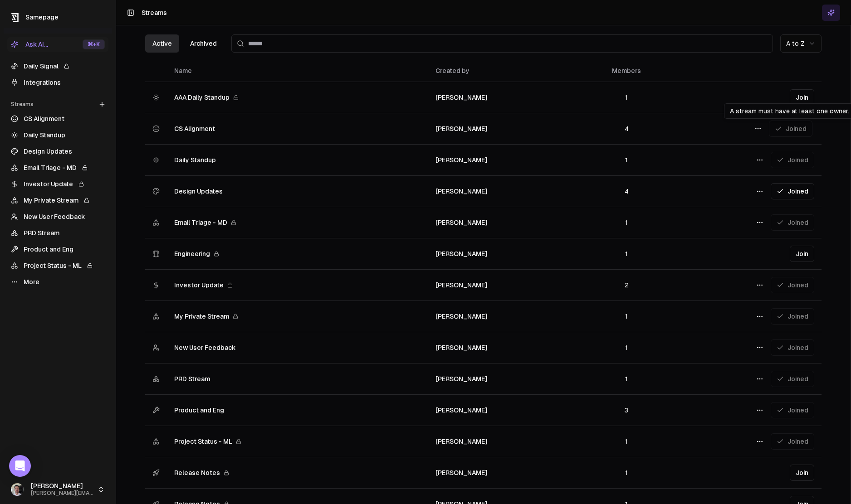 This screenshot has height=504, width=851. What do you see at coordinates (200, 411) in the screenshot?
I see `span: Product and Eng` at bounding box center [200, 411].